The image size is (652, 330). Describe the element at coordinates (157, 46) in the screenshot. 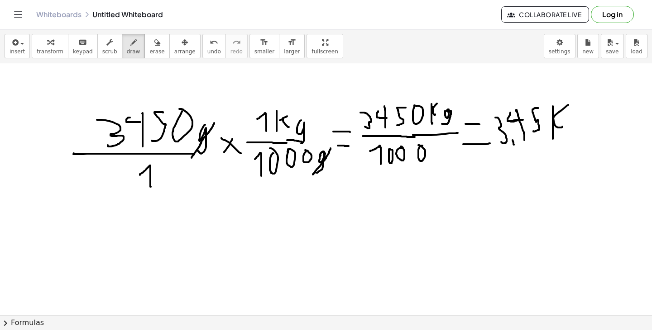

I see `button: erase` at that location.